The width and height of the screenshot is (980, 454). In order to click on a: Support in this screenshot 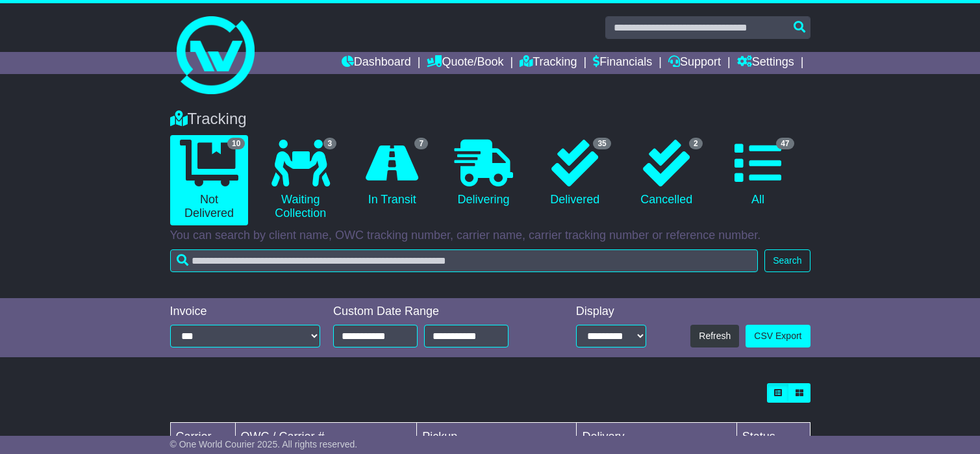, I will do `click(695, 63)`.